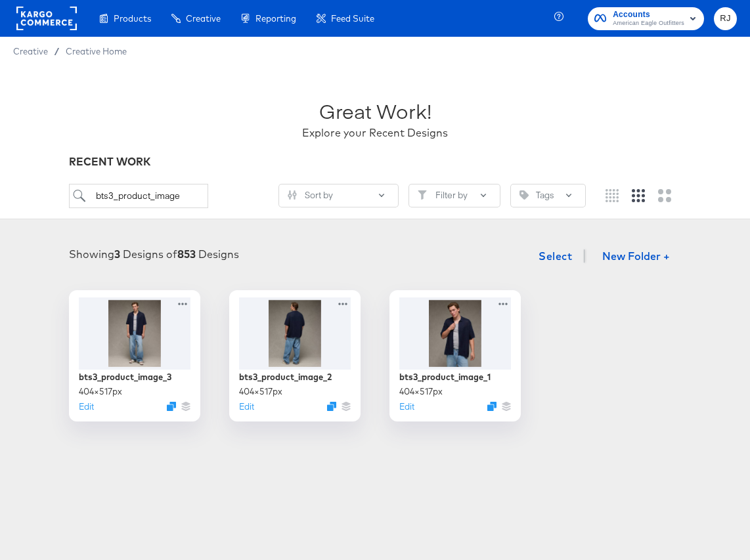 This screenshot has height=560, width=750. I want to click on svg: Sliders, so click(292, 195).